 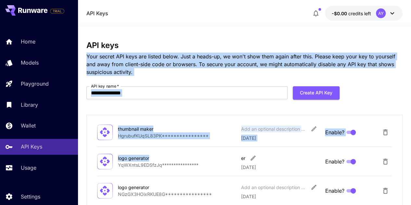 I want to click on div: AY, so click(x=380, y=13).